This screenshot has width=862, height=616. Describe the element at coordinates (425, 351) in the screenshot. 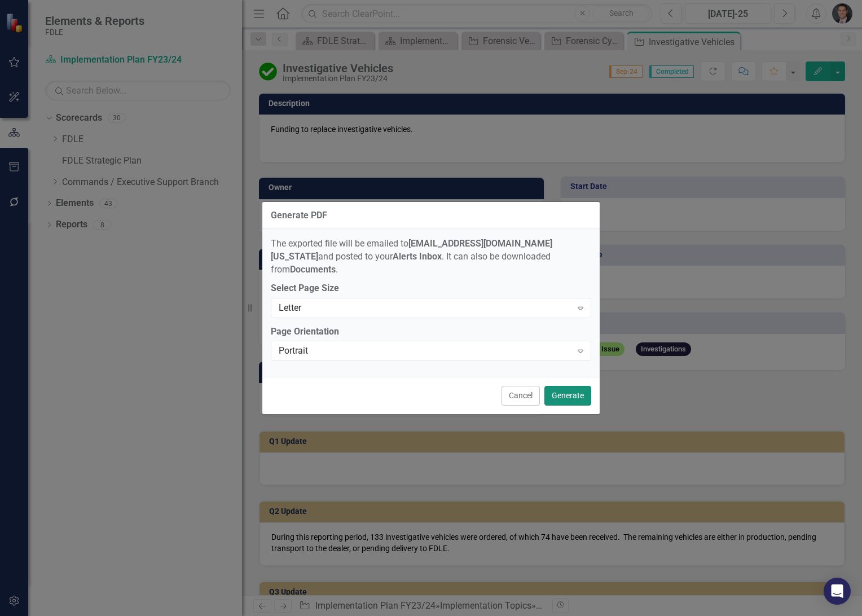

I see `div: Portrait` at that location.